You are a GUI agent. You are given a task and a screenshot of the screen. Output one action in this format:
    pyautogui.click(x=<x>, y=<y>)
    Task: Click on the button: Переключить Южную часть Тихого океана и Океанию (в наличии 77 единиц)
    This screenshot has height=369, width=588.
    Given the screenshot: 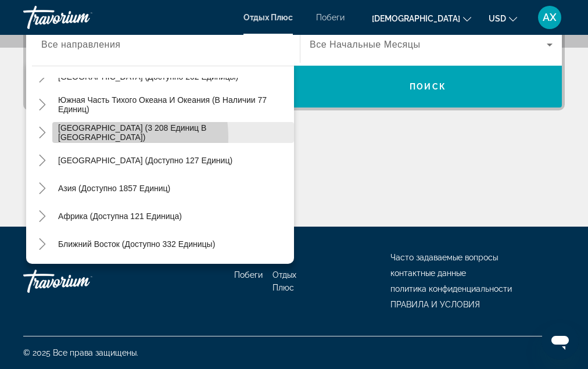 What is the action you would take?
    pyautogui.click(x=42, y=105)
    